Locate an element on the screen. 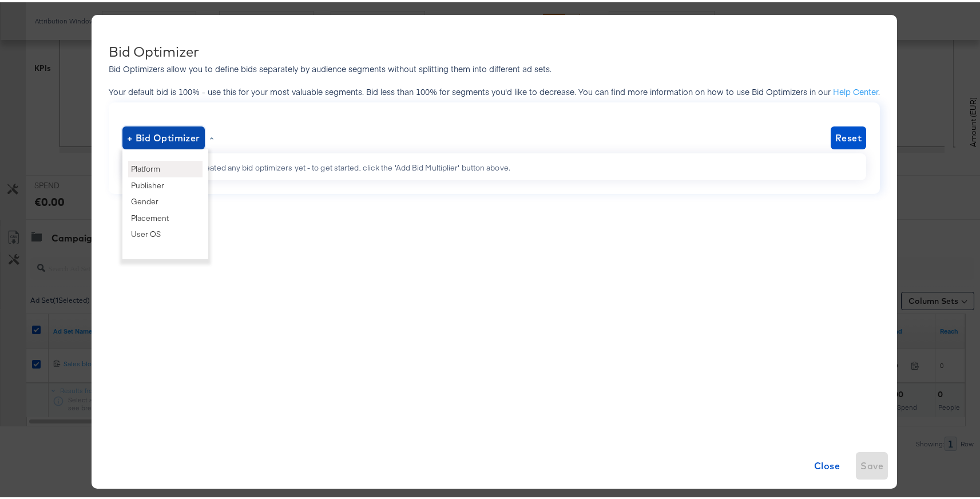 This screenshot has height=499, width=980. li: Platform is located at coordinates (165, 166).